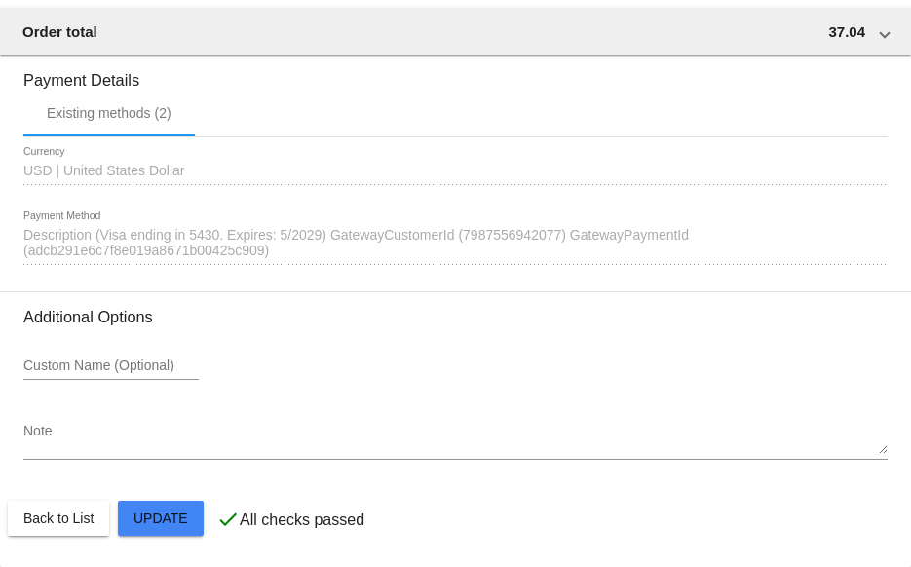 The width and height of the screenshot is (911, 567). Describe the element at coordinates (455, 317) in the screenshot. I see `h3: Additional Options` at that location.